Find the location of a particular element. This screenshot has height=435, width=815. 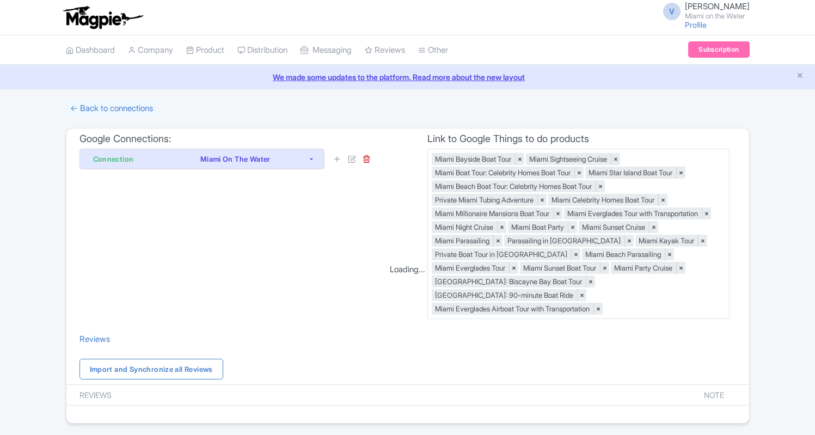

div: Miami Parasailing is located at coordinates (467, 241).